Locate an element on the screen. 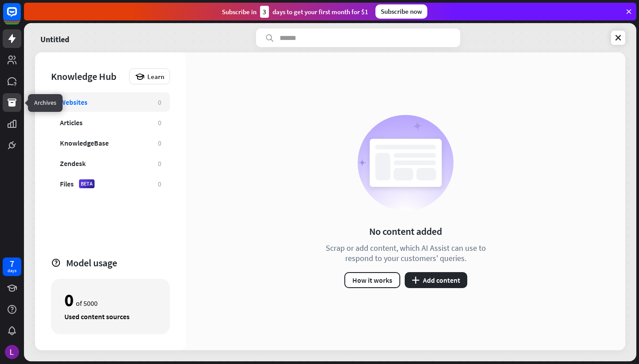 The width and height of the screenshot is (639, 364). div: days is located at coordinates (12, 270).